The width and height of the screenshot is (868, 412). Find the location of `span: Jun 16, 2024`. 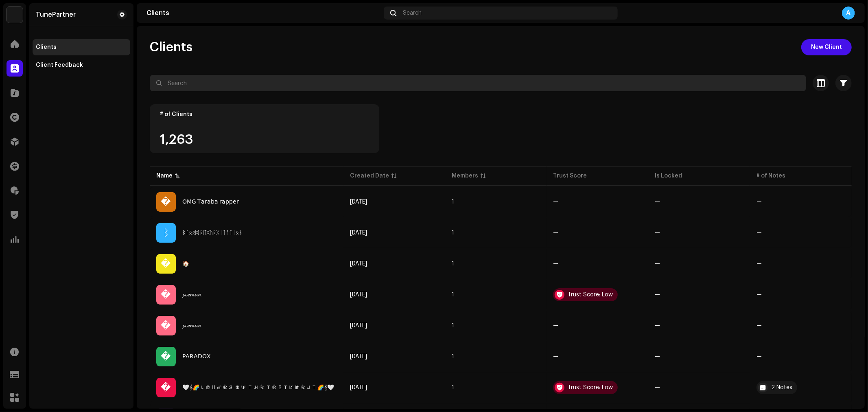

span: Jun 16, 2024 is located at coordinates (358, 357).